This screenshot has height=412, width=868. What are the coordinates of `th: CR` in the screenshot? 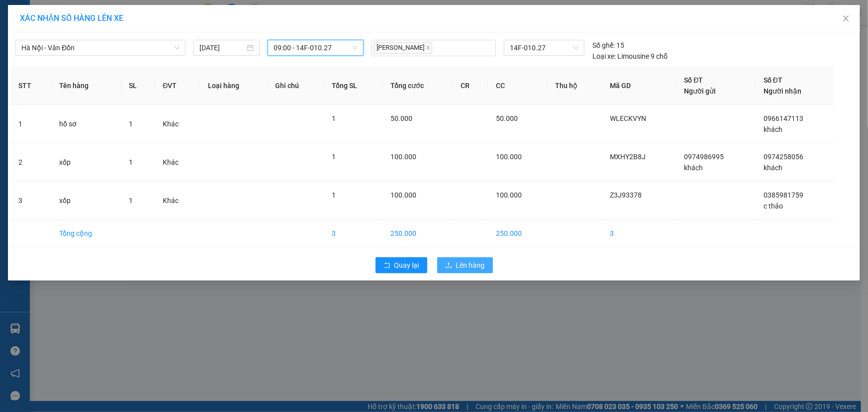 It's located at (470, 85).